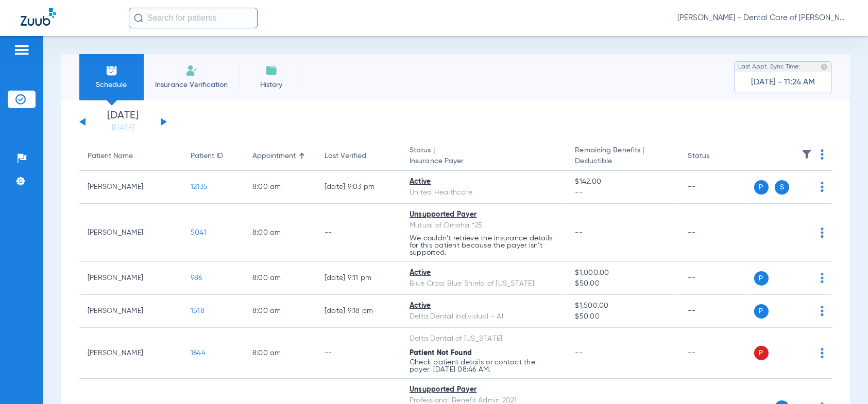  I want to click on span: 1644, so click(198, 354).